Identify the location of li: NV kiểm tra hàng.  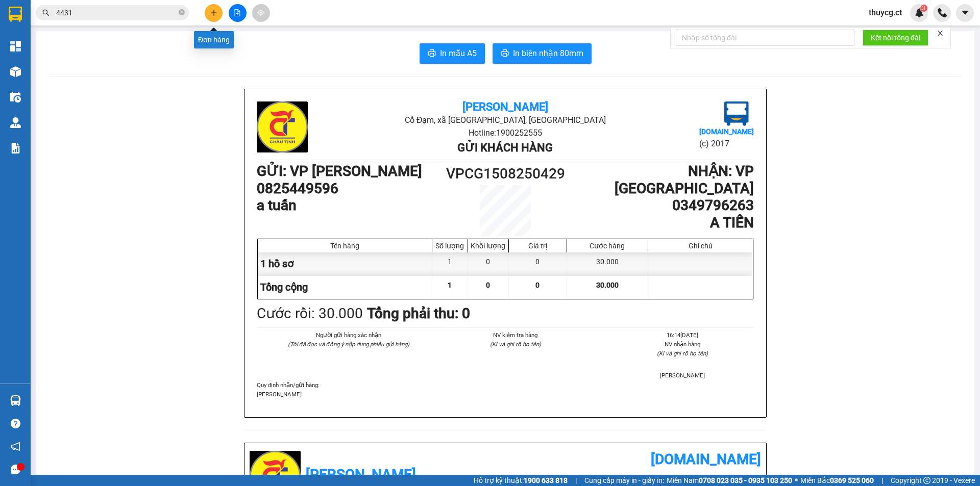
(515, 335).